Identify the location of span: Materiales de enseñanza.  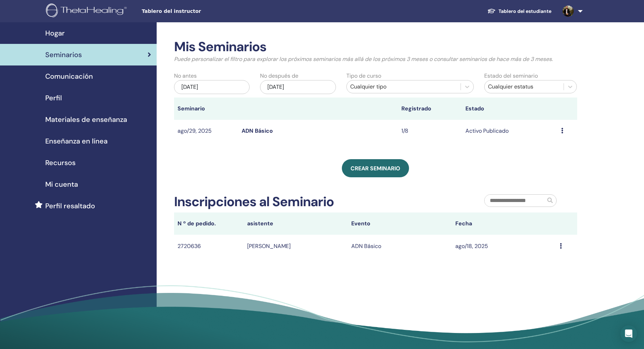
(86, 119).